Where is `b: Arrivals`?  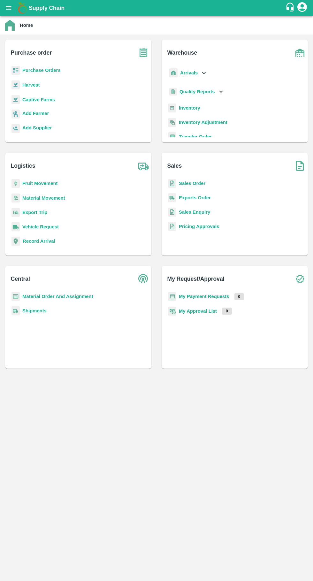 b: Arrivals is located at coordinates (189, 73).